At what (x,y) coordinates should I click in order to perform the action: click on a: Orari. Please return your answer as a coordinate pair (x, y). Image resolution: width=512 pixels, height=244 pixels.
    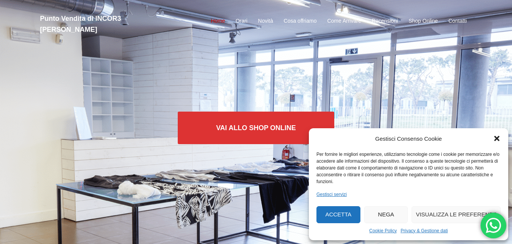
    Looking at the image, I should click on (241, 21).